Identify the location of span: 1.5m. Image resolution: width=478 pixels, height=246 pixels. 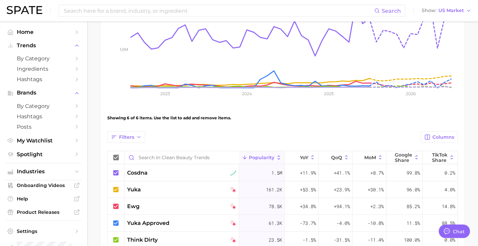
(277, 173).